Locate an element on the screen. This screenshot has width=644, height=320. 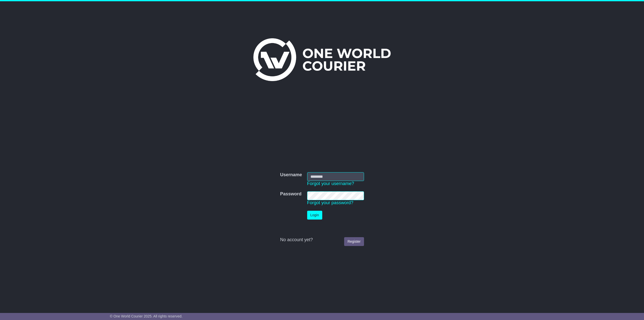
div: No account yet? is located at coordinates (322, 240).